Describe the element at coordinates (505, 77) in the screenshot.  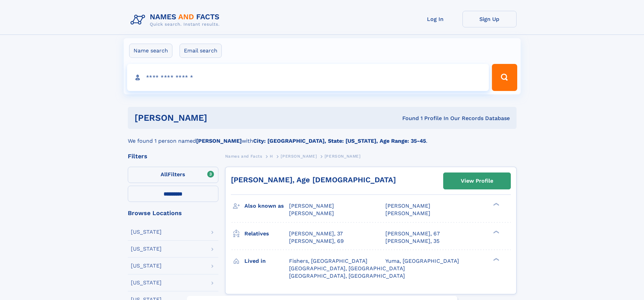
I see `button: Search Button` at that location.